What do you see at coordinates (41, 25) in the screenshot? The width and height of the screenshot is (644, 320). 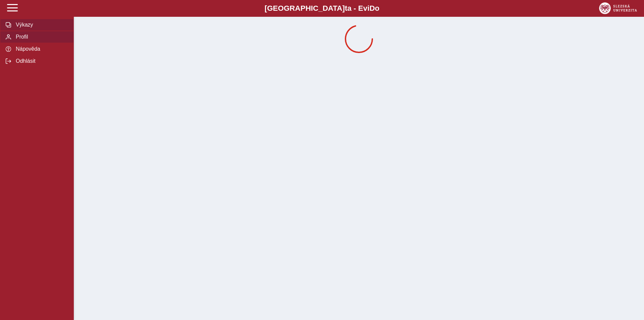 I see `span: Výkazy` at bounding box center [41, 25].